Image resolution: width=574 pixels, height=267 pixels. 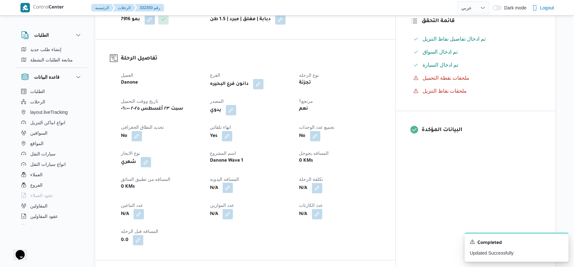 What do you see at coordinates (52, 154) in the screenshot?
I see `button: سيارات النقل` at bounding box center [52, 154].